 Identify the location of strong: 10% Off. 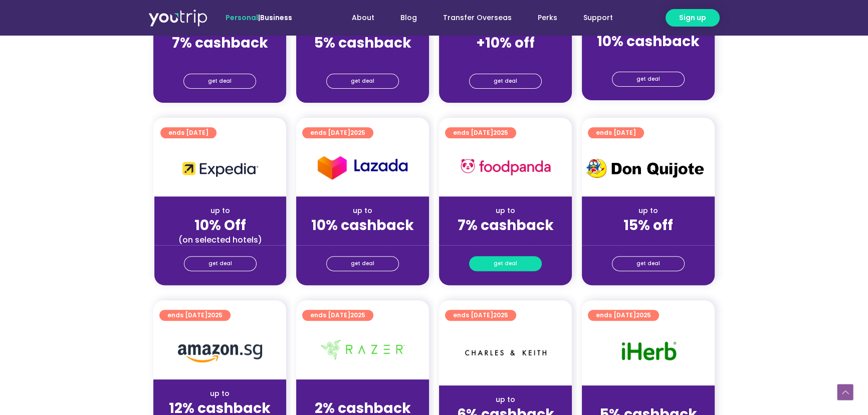
(220, 225).